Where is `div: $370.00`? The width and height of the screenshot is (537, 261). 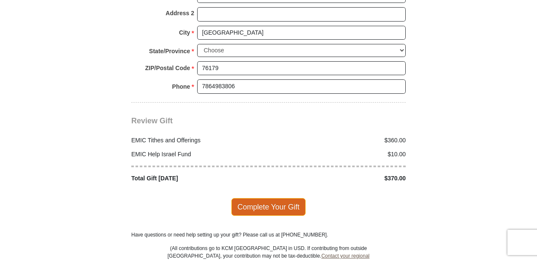 div: $370.00 is located at coordinates (339, 178).